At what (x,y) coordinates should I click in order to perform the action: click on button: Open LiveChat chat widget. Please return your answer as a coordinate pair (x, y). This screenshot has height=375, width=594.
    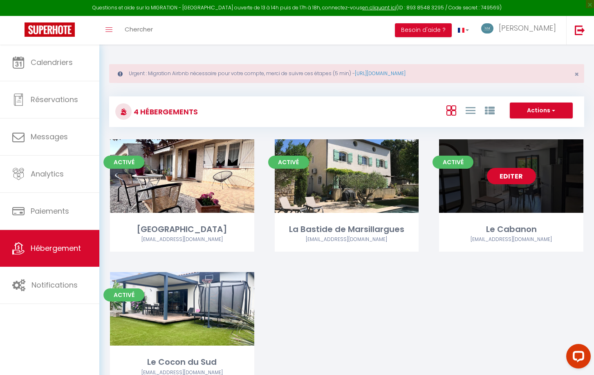
    Looking at the image, I should click on (19, 16).